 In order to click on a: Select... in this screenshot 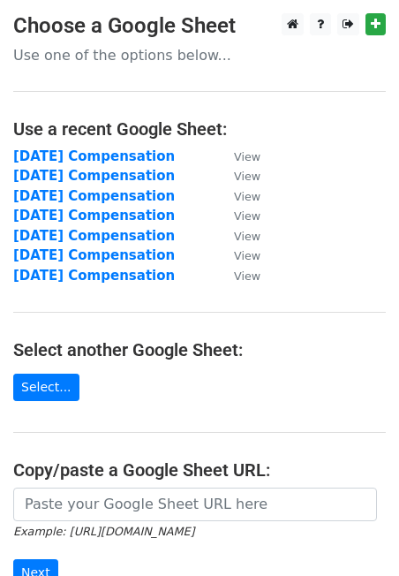, I will do `click(46, 387)`.